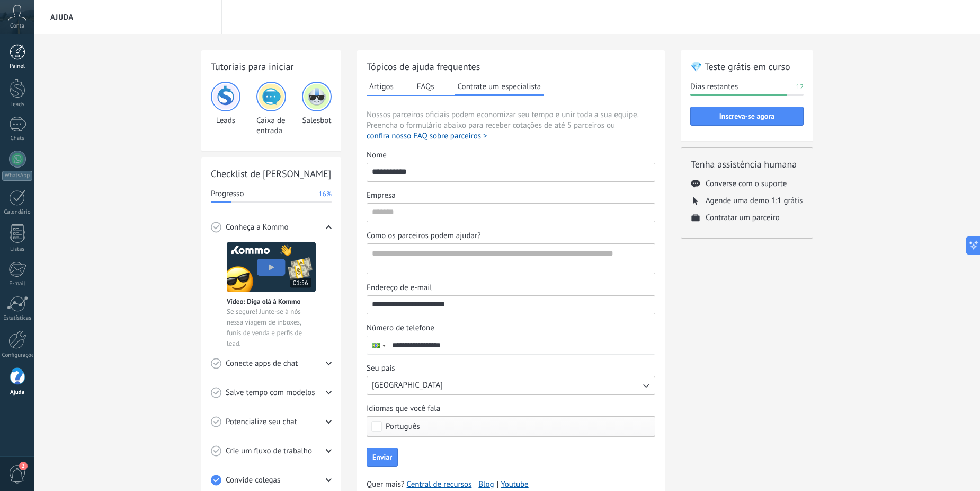 This screenshot has height=491, width=980. I want to click on div: Listas, so click(18, 249).